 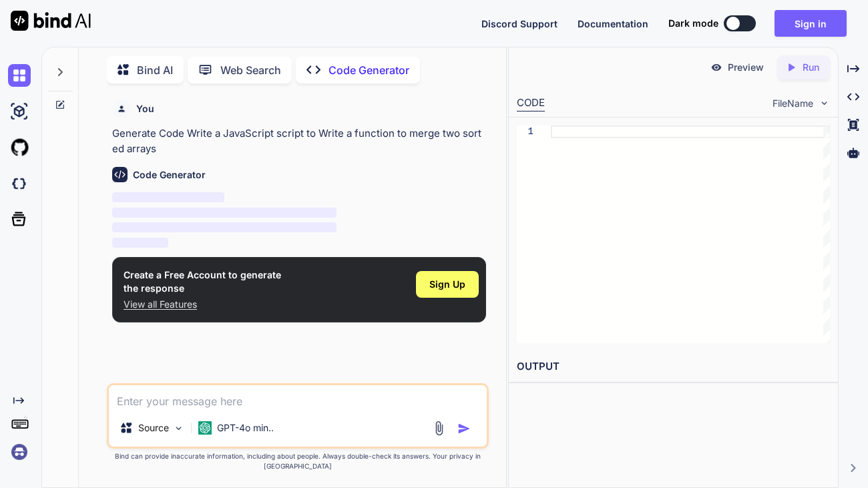 What do you see at coordinates (613, 23) in the screenshot?
I see `button: Documentation` at bounding box center [613, 23].